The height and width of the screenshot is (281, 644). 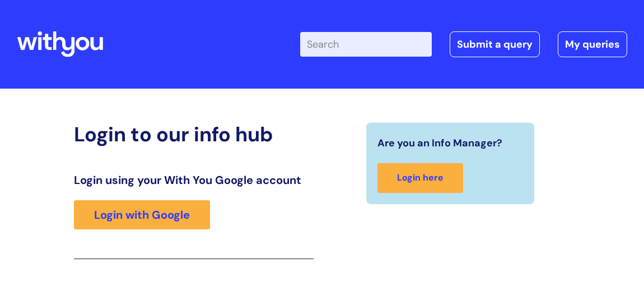 I want to click on a: Login with Google, so click(x=142, y=214).